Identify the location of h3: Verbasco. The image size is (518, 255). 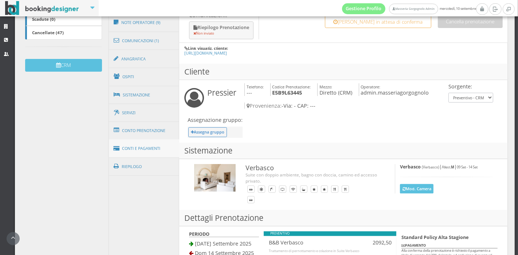
(313, 168).